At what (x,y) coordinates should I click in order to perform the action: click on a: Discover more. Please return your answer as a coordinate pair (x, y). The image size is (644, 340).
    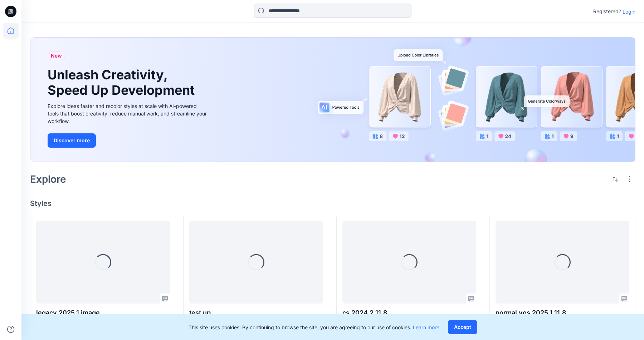
    Looking at the image, I should click on (128, 141).